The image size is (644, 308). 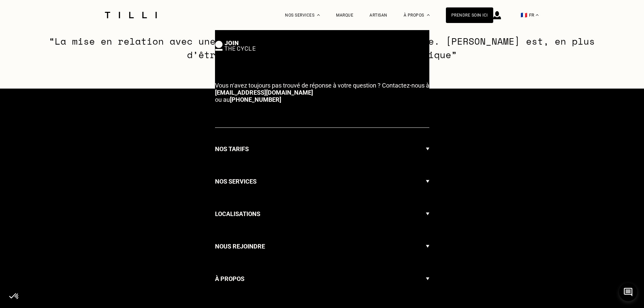 I want to click on h3: Nous rejoindre, so click(x=240, y=246).